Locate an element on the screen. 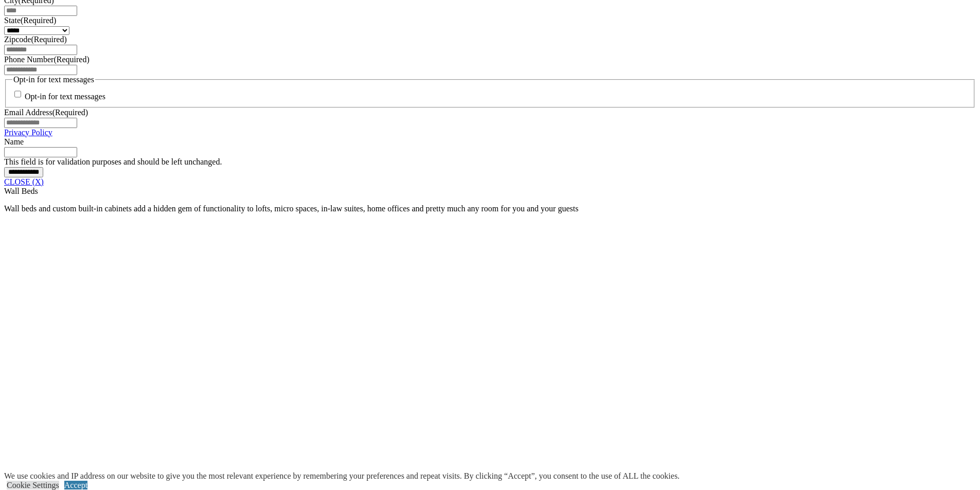 This screenshot has width=980, height=490. legend: Opt-in for text messages is located at coordinates (54, 80).